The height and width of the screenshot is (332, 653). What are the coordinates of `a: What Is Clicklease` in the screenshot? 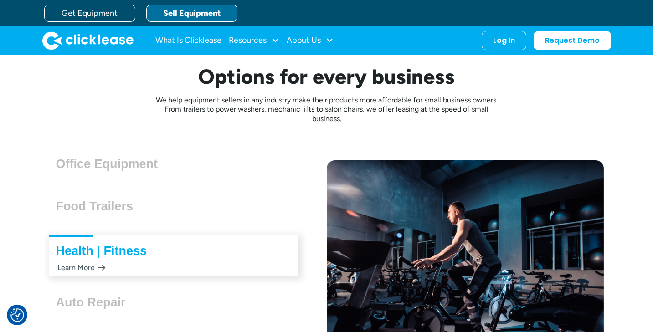 It's located at (188, 41).